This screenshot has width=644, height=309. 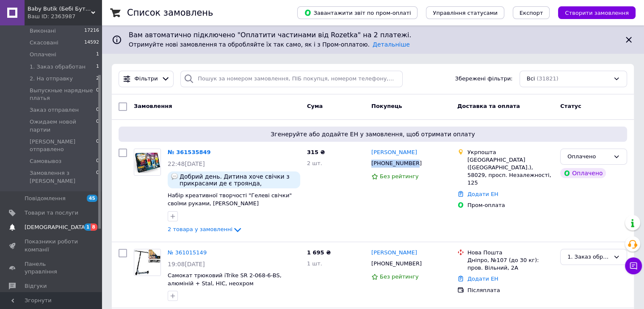 I want to click on a: Створити замовлення, so click(x=592, y=12).